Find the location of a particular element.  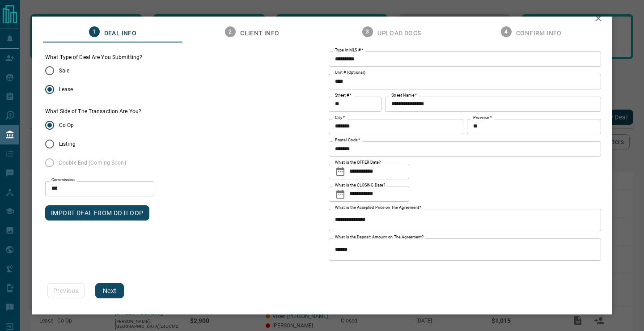

label: What is the OFFER Date? is located at coordinates (358, 163).